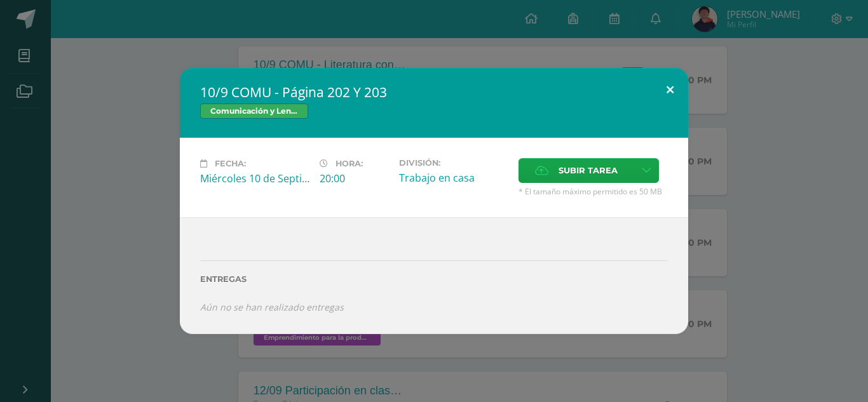 This screenshot has width=868, height=402. What do you see at coordinates (255, 179) in the screenshot?
I see `div: Miércoles 10 de Septiembre` at bounding box center [255, 179].